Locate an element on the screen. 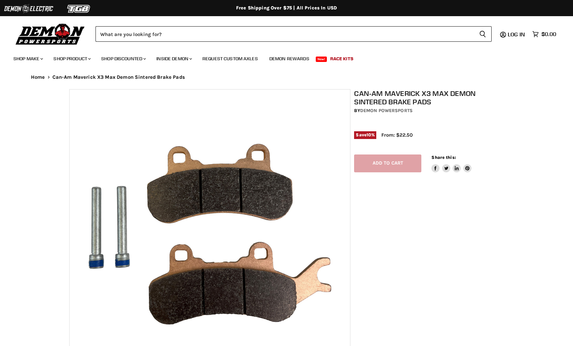 This screenshot has height=346, width=573. h1: Can-Am Maverick X3 Max Demon Sintered Brake Pads is located at coordinates (431, 98).